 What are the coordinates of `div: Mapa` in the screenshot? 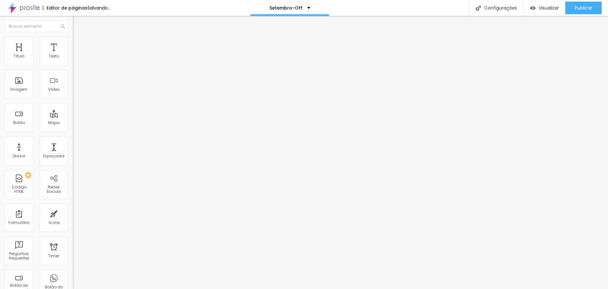 It's located at (54, 123).